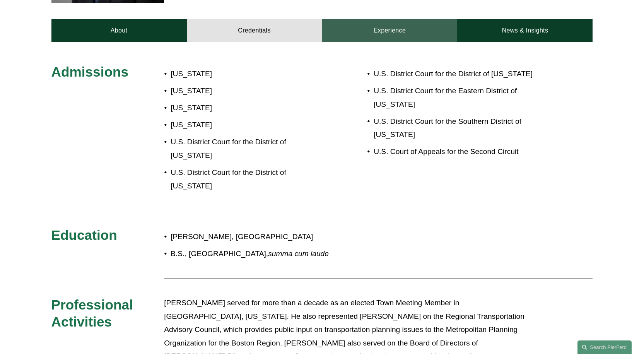 The height and width of the screenshot is (354, 644). What do you see at coordinates (254, 30) in the screenshot?
I see `a: Credentials` at bounding box center [254, 30].